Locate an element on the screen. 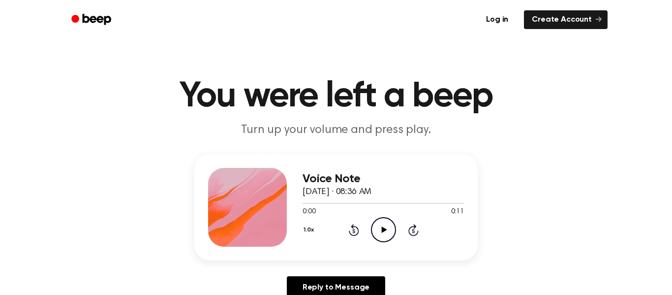 The image size is (672, 295). span: 0:11 is located at coordinates (458, 212).